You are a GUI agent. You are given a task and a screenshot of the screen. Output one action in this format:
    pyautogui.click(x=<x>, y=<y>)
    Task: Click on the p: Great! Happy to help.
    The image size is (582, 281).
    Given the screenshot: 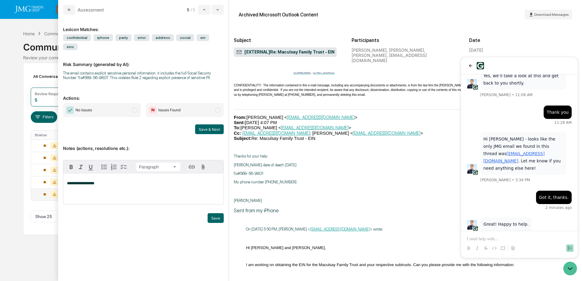 What is the action you would take?
    pyautogui.click(x=45, y=167)
    